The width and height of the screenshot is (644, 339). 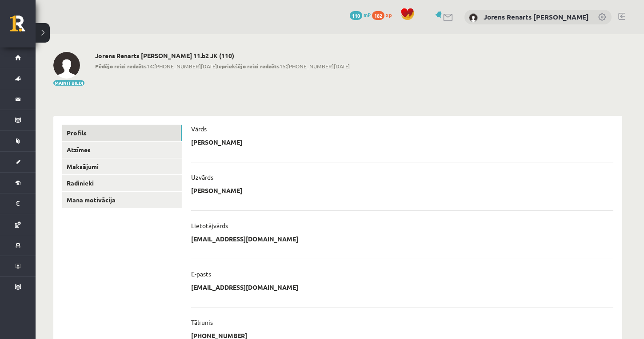 What do you see at coordinates (122, 200) in the screenshot?
I see `a: Mana motivācija` at bounding box center [122, 200].